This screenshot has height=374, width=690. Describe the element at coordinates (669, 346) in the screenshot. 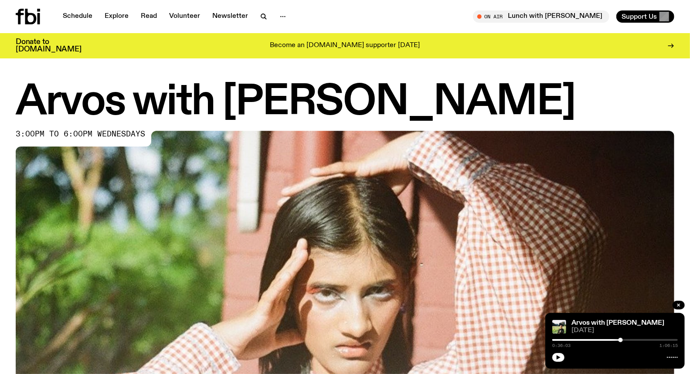

I see `span: 1:06:15` at that location.